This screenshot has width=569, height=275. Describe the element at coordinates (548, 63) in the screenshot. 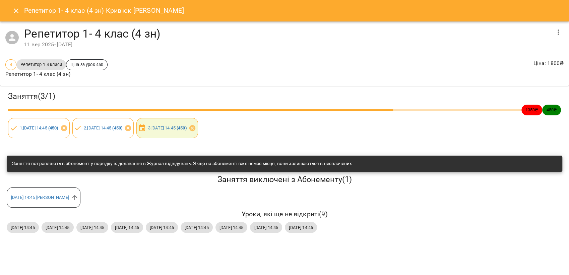

I see `p: Ціна : 1800 ₴` at that location.